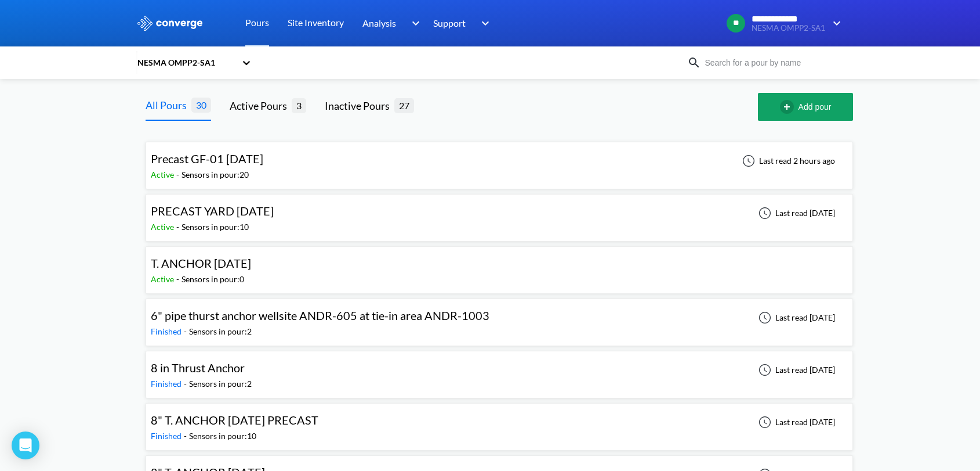 Image resolution: width=980 pixels, height=471 pixels. Describe the element at coordinates (299, 105) in the screenshot. I see `span: 3` at that location.